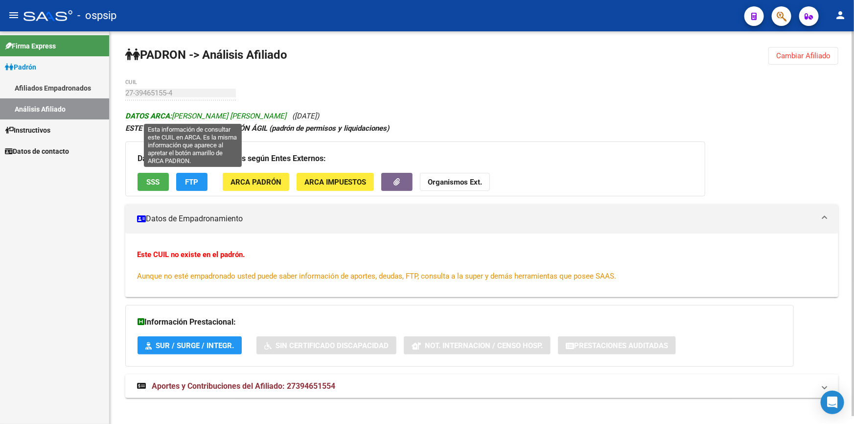  What do you see at coordinates (477, 345) in the screenshot?
I see `button: Not. Internacion / Censo Hosp.` at bounding box center [477, 345].